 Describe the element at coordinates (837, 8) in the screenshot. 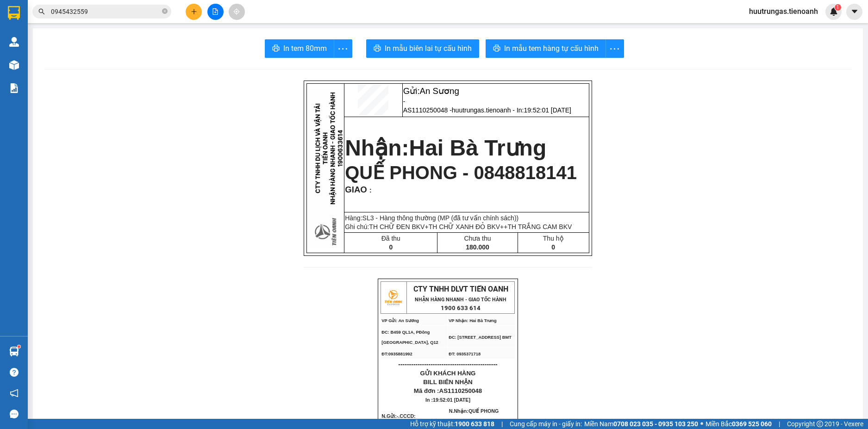

I see `span: 1` at that location.